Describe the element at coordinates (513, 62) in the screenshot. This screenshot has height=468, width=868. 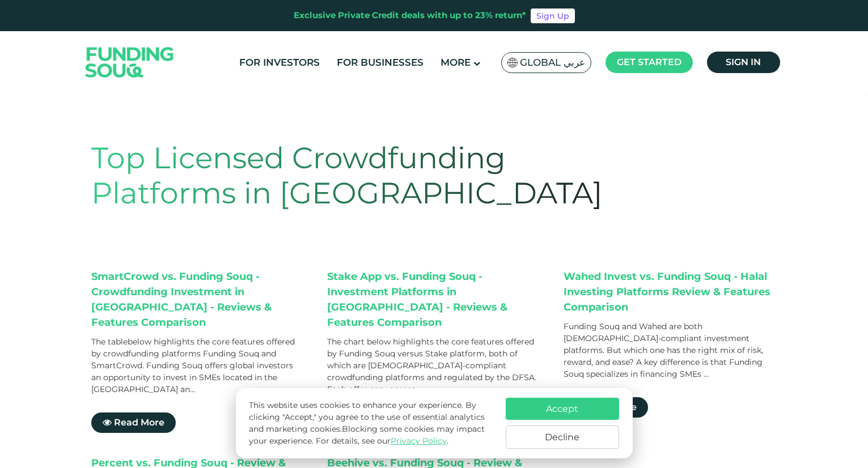
I see `img: SA Flag` at that location.